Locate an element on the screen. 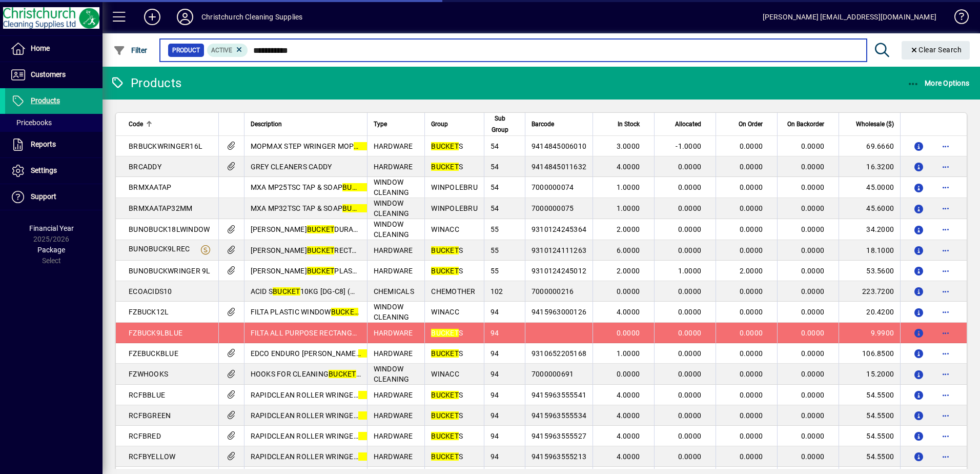 The image size is (980, 474). span: Code is located at coordinates (136, 124).